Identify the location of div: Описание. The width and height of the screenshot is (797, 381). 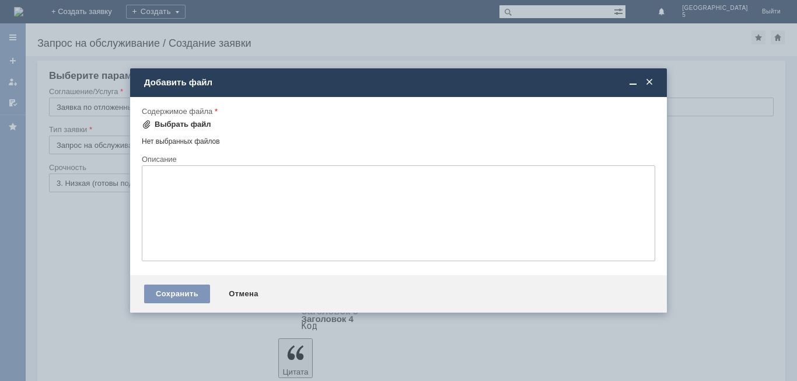
(398, 159).